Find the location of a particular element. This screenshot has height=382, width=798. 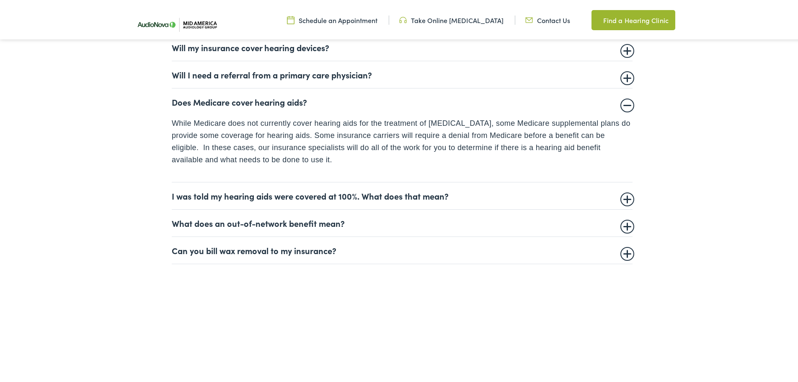

a: Contact Us is located at coordinates (548, 18).